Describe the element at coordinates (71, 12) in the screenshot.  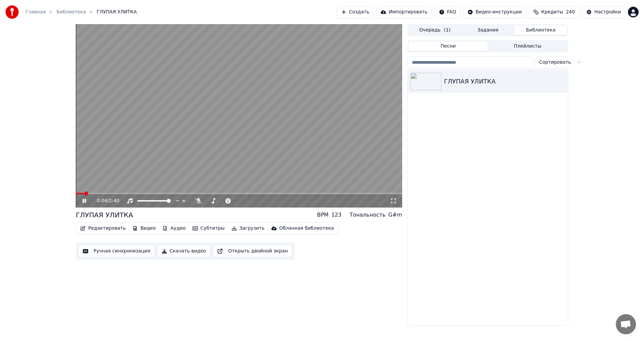
I see `a: Библиотека` at that location.